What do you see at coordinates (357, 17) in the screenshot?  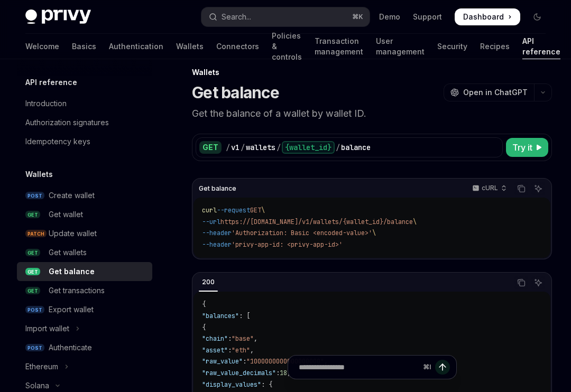 I see `span: ⌘ K` at bounding box center [357, 17].